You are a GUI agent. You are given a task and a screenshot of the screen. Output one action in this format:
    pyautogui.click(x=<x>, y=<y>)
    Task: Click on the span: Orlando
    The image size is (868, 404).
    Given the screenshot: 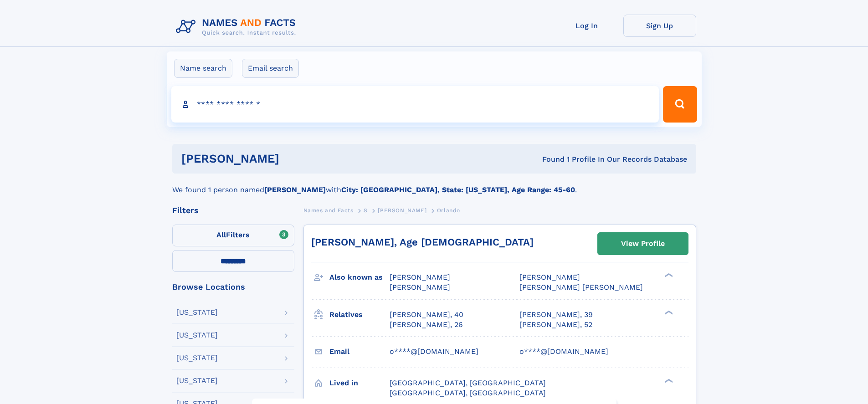 What is the action you would take?
    pyautogui.click(x=448, y=211)
    